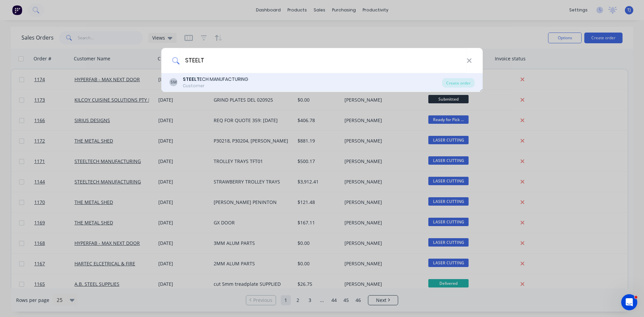 This screenshot has height=317, width=644. I want to click on div: Customer, so click(216, 86).